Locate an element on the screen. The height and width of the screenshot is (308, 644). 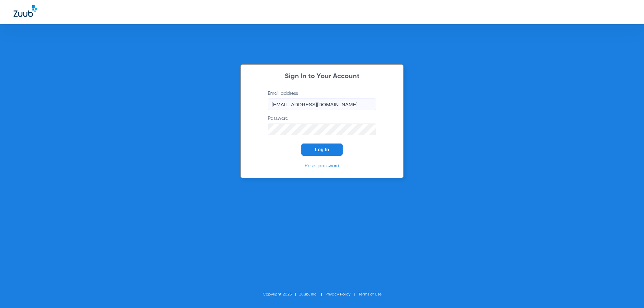
a: Privacy Policy is located at coordinates (338, 295).